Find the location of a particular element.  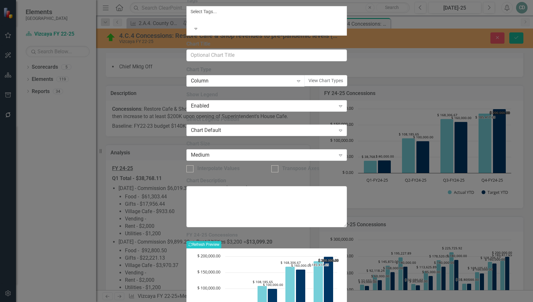

button: View Chart Types is located at coordinates (326, 80).